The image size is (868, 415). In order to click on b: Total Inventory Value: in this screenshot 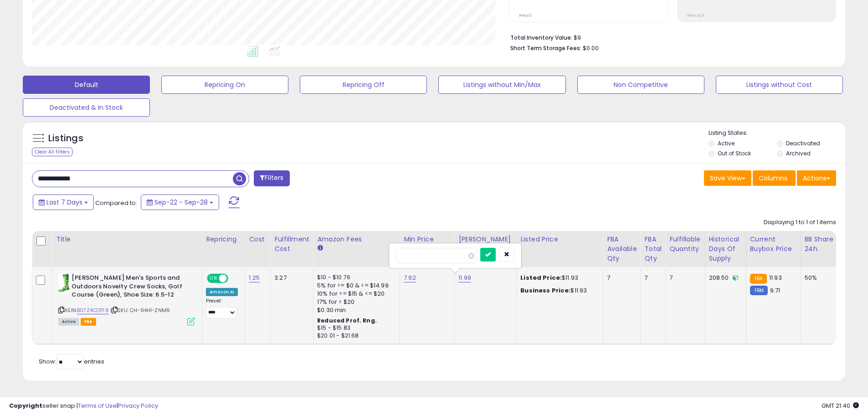, I will do `click(542, 37)`.